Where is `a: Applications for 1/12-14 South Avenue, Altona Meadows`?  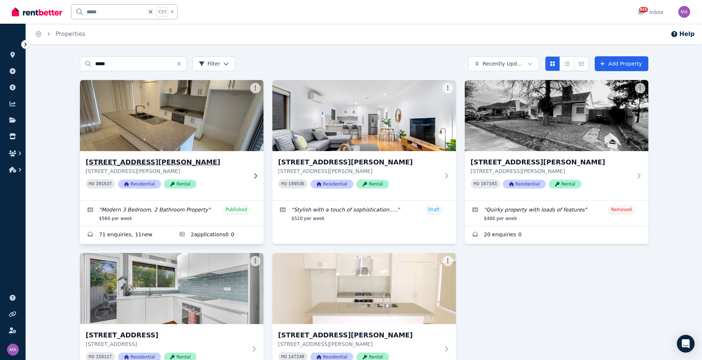 a: Applications for 1/12-14 South Avenue, Altona Meadows is located at coordinates (218, 235).